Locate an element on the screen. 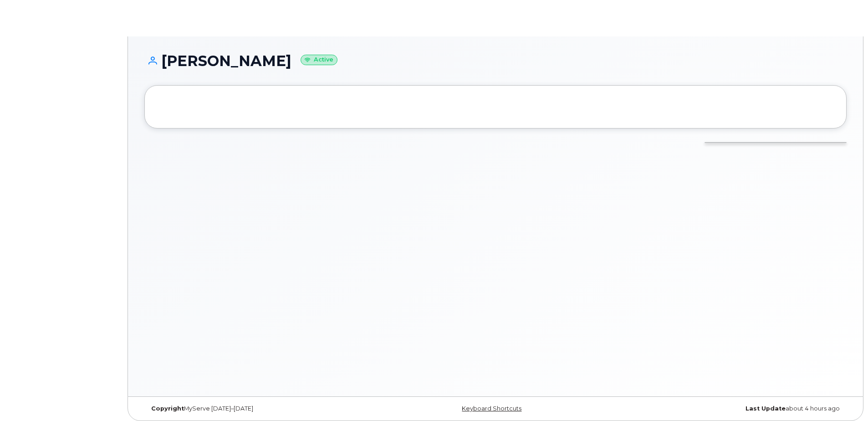 Image resolution: width=868 pixels, height=421 pixels. strong: Copyright is located at coordinates (167, 408).